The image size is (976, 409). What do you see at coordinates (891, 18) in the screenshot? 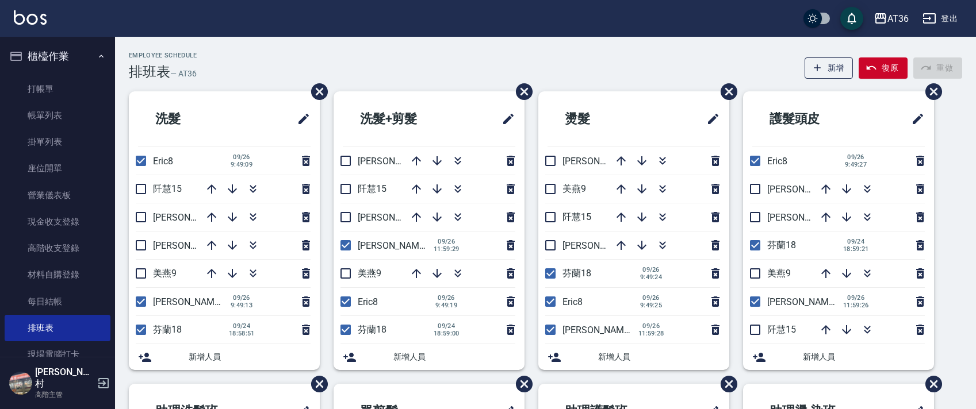
I see `button: AT36` at bounding box center [891, 18].